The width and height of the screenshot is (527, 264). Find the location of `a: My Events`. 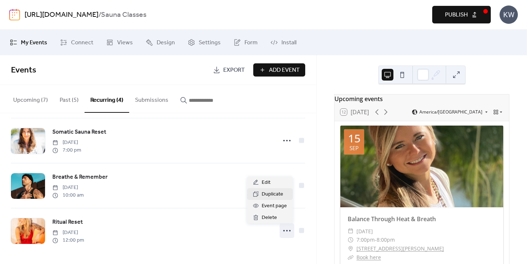

a: My Events is located at coordinates (29, 42).